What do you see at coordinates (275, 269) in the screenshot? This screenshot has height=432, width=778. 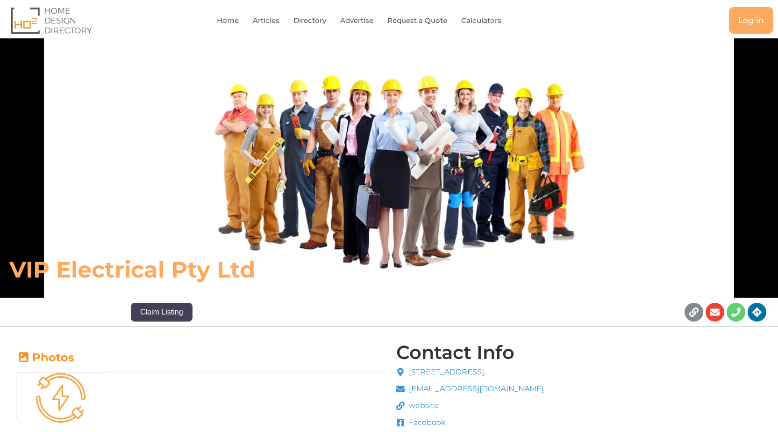 I see `h6: VIP Electrical Pty Ltd` at bounding box center [275, 269].